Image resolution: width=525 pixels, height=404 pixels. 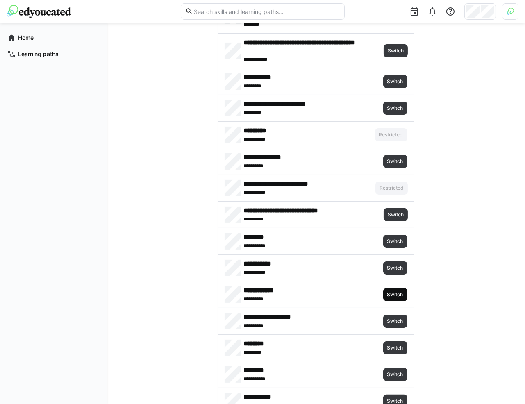 I want to click on input: Search skills and learning paths…, so click(x=266, y=11).